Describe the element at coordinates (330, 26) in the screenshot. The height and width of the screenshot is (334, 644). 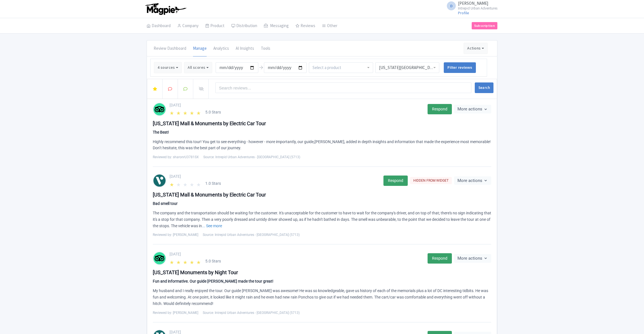
I see `a: Other` at that location.